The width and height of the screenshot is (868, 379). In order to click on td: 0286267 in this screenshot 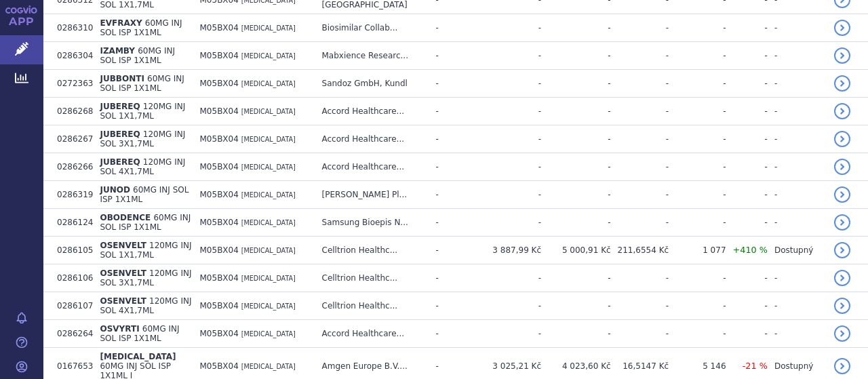, I will do `click(71, 139)`.